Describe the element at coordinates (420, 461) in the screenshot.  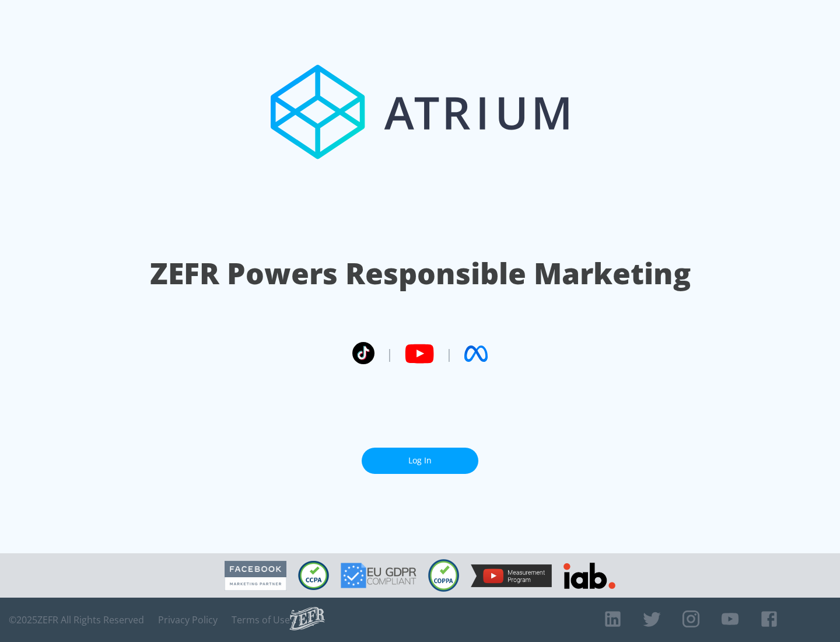
I see `a: Log In` at that location.